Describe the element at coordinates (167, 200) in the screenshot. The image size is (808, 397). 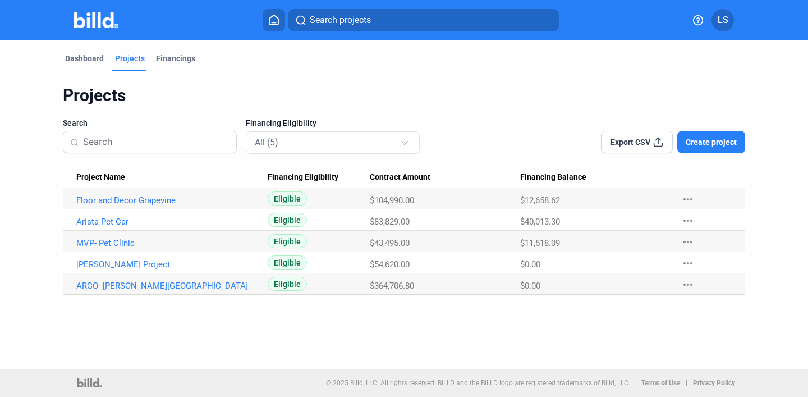
I see `a: Floor and Decor Grapevine` at that location.